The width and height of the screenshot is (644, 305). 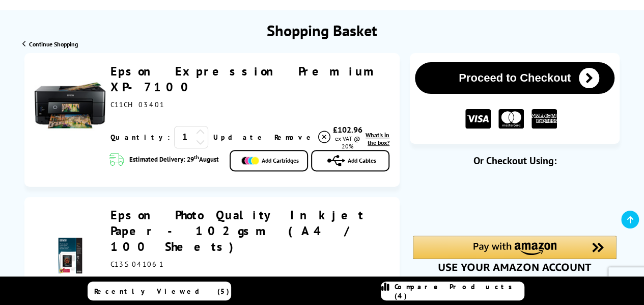 I want to click on img: Epson Expression Premium XP-7100, so click(x=70, y=105).